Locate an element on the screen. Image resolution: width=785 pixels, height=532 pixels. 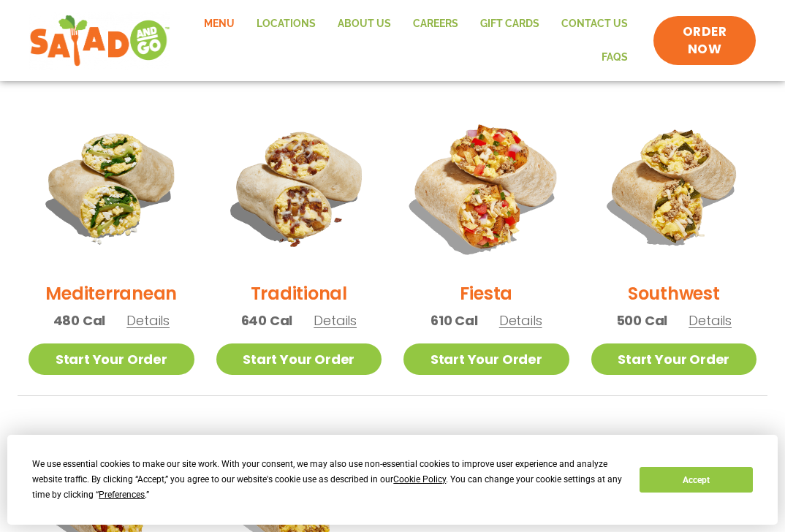
h2: Fiesta is located at coordinates (486, 293).